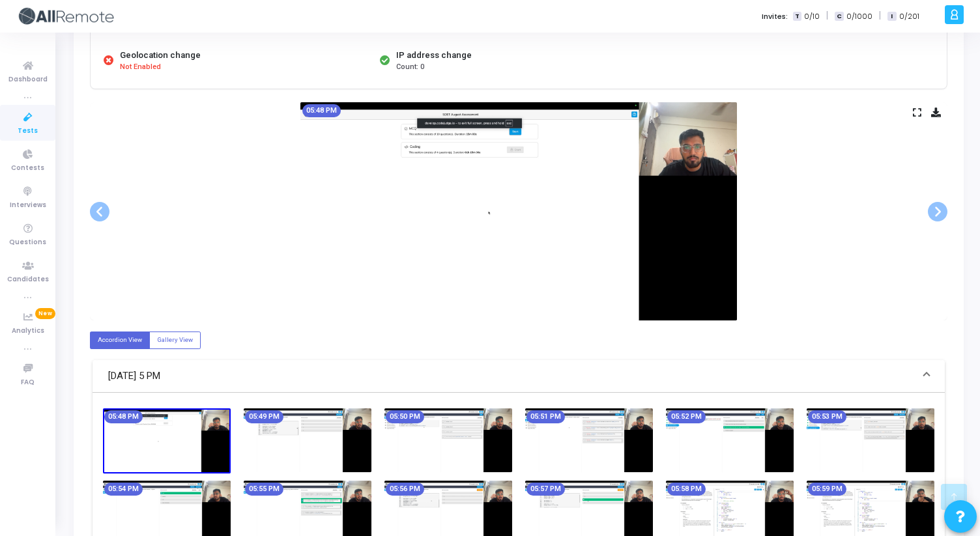  I want to click on img: screenshot-1754742140240.jpeg, so click(730, 441).